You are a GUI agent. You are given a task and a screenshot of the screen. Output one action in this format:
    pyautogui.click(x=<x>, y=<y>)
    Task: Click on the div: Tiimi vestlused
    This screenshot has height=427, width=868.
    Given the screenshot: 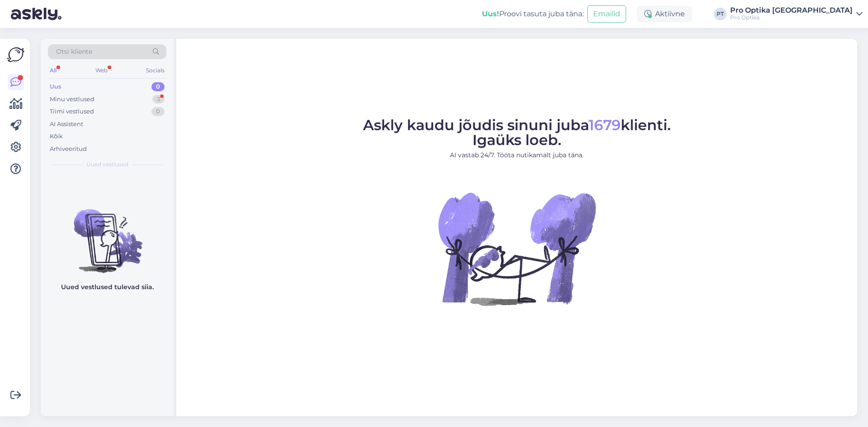 What is the action you would take?
    pyautogui.click(x=72, y=112)
    